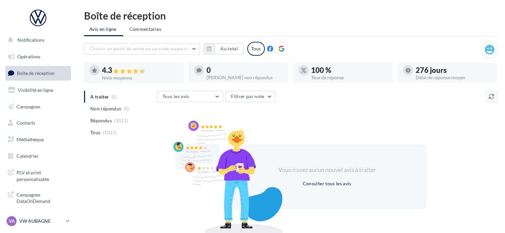 Image resolution: width=505 pixels, height=233 pixels. Describe the element at coordinates (38, 73) in the screenshot. I see `a: Boîte de réception` at that location.